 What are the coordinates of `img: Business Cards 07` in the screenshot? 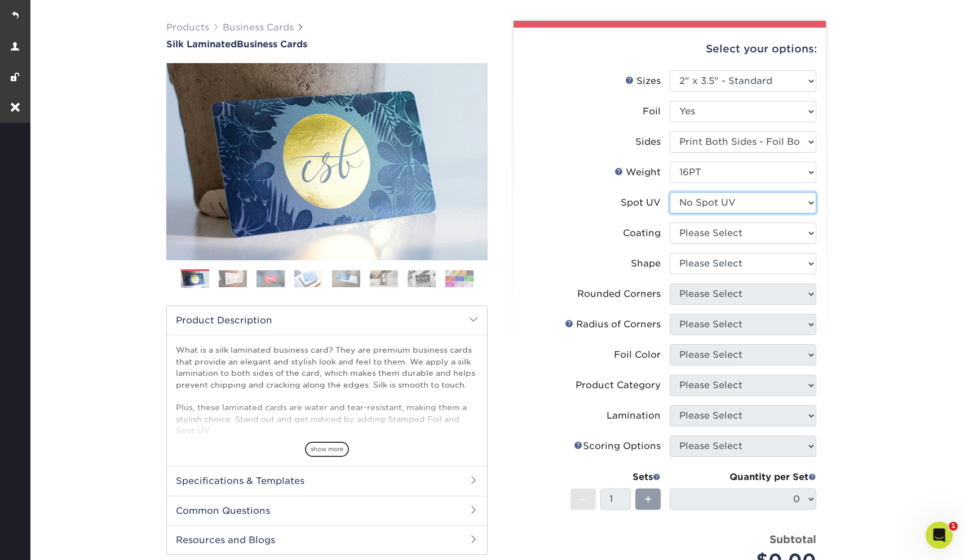 It's located at (422, 278).